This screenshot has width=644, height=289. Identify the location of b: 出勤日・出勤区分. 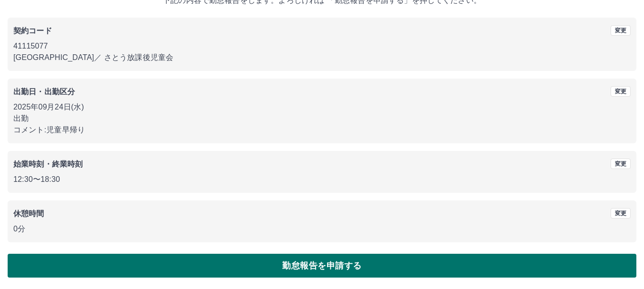
(44, 92).